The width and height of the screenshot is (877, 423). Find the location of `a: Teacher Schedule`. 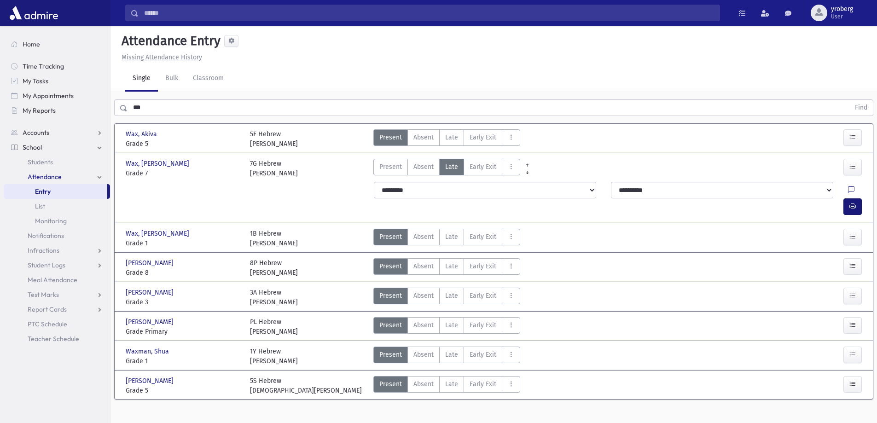

a: Teacher Schedule is located at coordinates (57, 339).